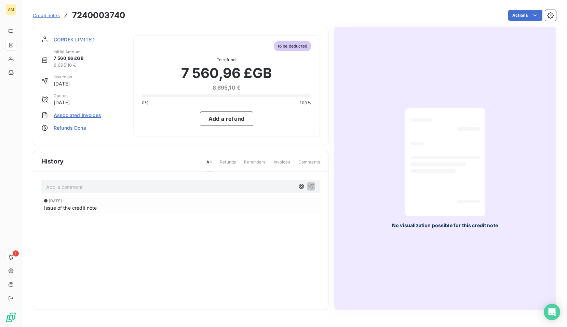  What do you see at coordinates (445, 225) in the screenshot?
I see `span: No visualization possible for this credit note` at bounding box center [445, 225].